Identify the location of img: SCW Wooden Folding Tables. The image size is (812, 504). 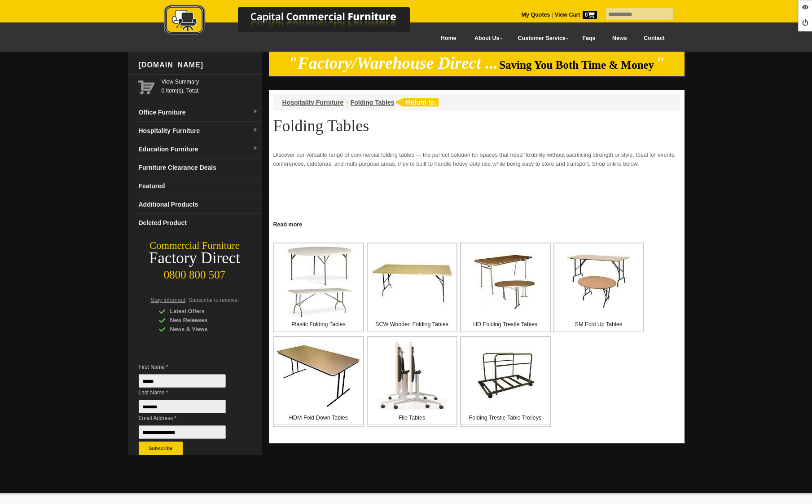
(412, 281).